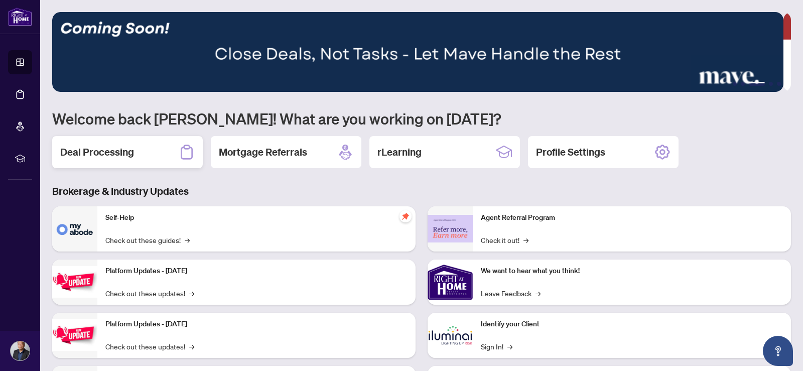 Image resolution: width=803 pixels, height=371 pixels. What do you see at coordinates (422, 191) in the screenshot?
I see `h3: Brokerage & Industry Updates` at bounding box center [422, 191].